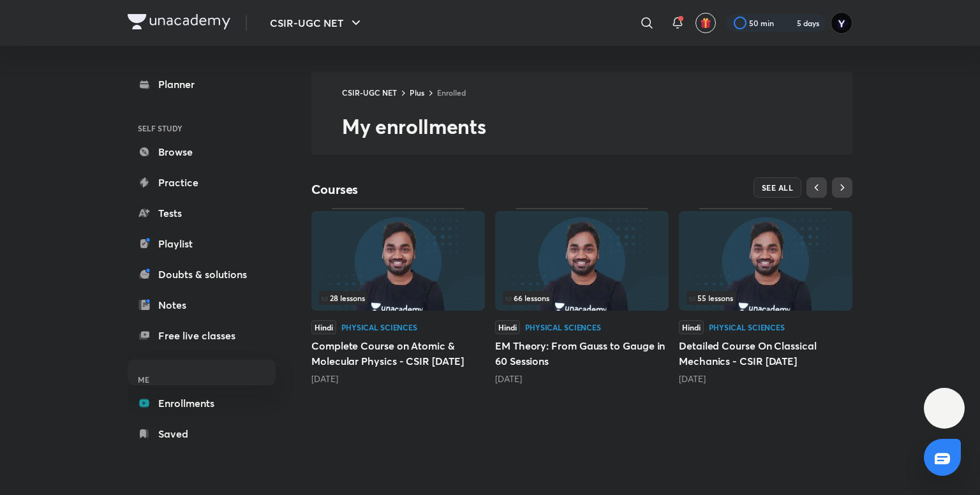 The width and height of the screenshot is (980, 495). Describe the element at coordinates (777, 187) in the screenshot. I see `span: SEE ALL` at that location.